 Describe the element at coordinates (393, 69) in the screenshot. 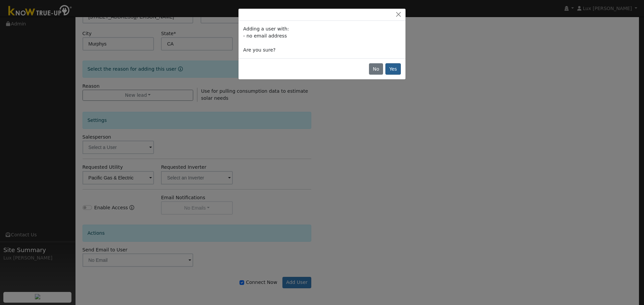

I see `button: Yes` at that location.